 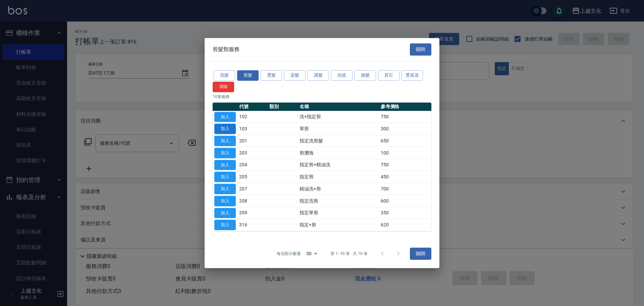 I want to click on button: 接髮, so click(x=365, y=75).